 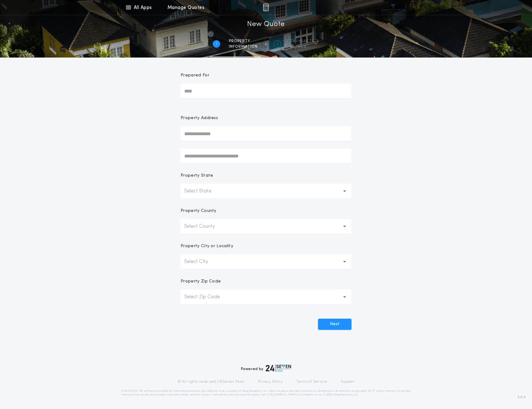 I want to click on img: vs-icon, so click(x=394, y=7).